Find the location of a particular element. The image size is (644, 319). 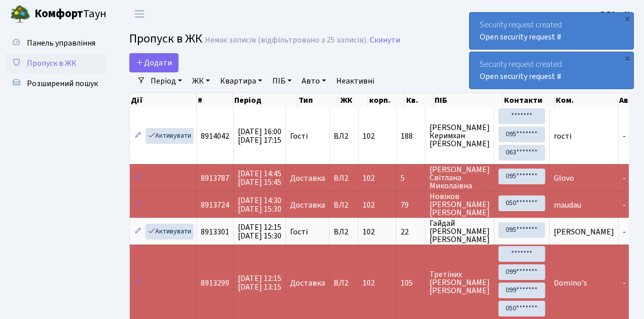

a: ПІБ is located at coordinates (282, 81).